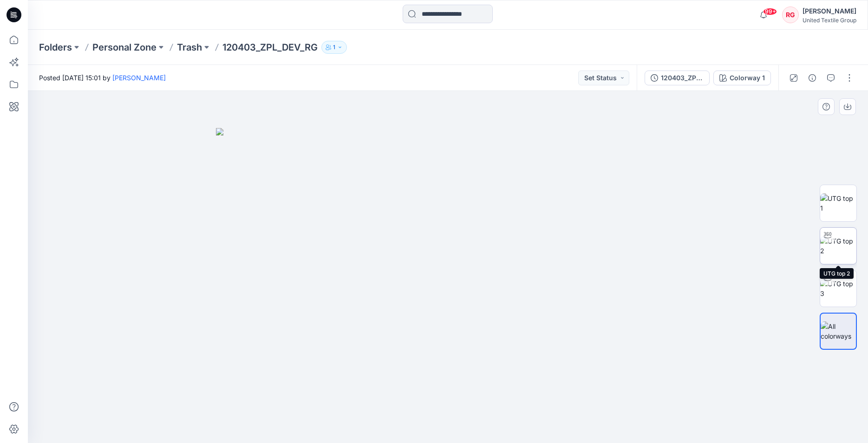  I want to click on p: Personal Zone, so click(124, 48).